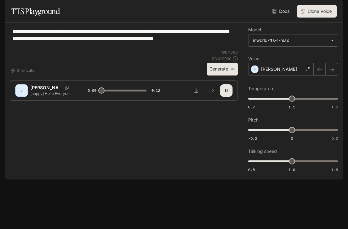 This screenshot has height=229, width=348. Describe the element at coordinates (222, 69) in the screenshot. I see `button: Generate⌘⏎` at that location.